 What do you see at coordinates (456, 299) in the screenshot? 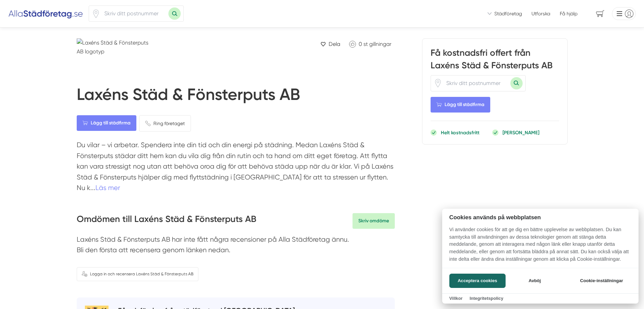
I see `a: Villkor` at bounding box center [456, 299].